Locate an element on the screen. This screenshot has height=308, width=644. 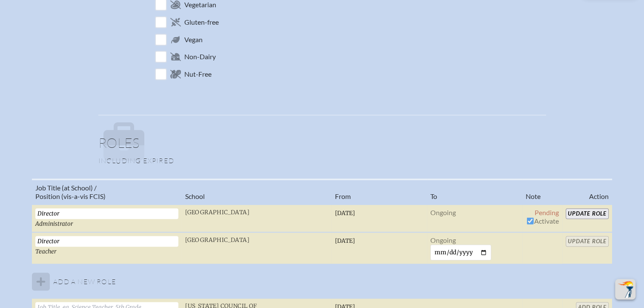
th: Job Title (at School) / Position (vis-a-vis FCIS) is located at coordinates (107, 192).